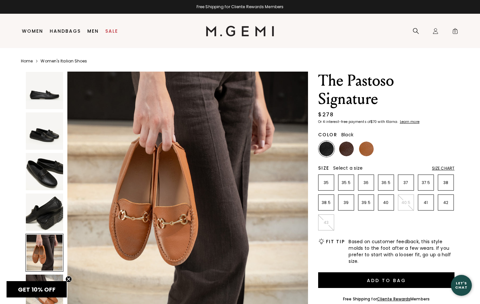 Image resolution: width=480 pixels, height=304 pixels. I want to click on div: Size Chart, so click(443, 168).